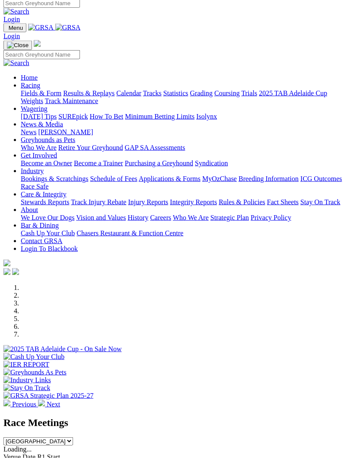 The image size is (350, 458). What do you see at coordinates (183, 183) in the screenshot?
I see `div: Industry` at bounding box center [183, 183].